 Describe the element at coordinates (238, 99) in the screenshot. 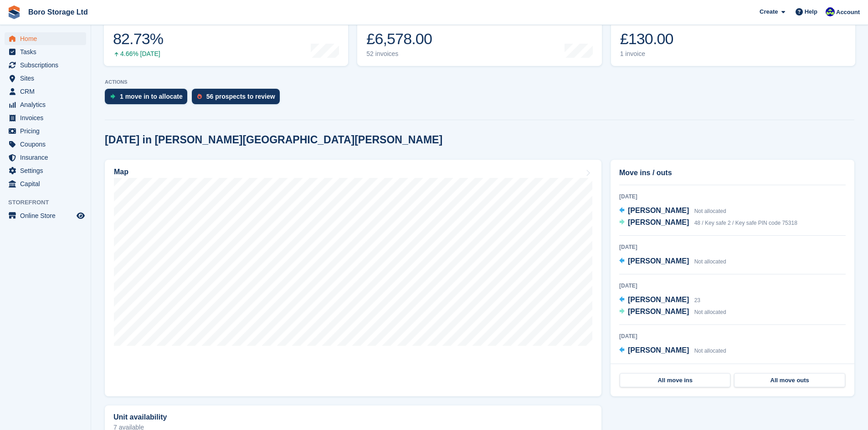

I see `a: 56 prospects to review` at that location.